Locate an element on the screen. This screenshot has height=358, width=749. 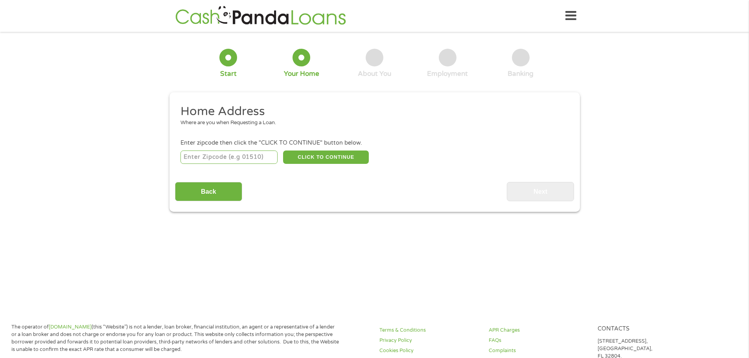
a: Cookies Policy is located at coordinates (429, 351).